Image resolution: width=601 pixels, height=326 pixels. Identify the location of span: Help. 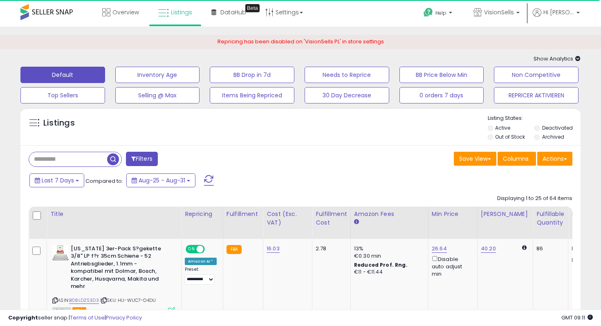
(440, 13).